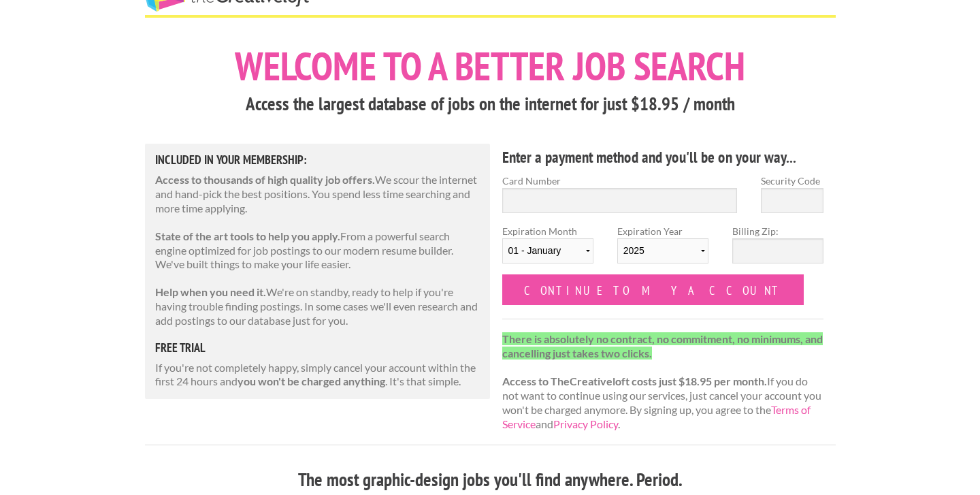 Image resolution: width=980 pixels, height=495 pixels. What do you see at coordinates (634, 380) in the screenshot?
I see `strong: Access to TheCreativeloft costs just $18.95 per month.` at bounding box center [634, 380].